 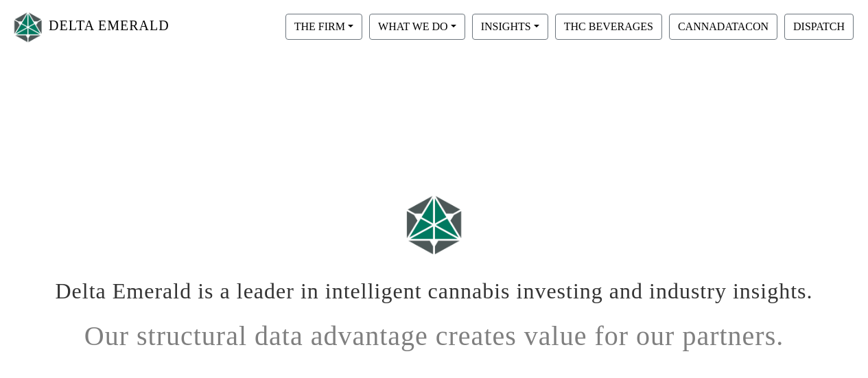 I want to click on button: THE FIRM, so click(x=324, y=27).